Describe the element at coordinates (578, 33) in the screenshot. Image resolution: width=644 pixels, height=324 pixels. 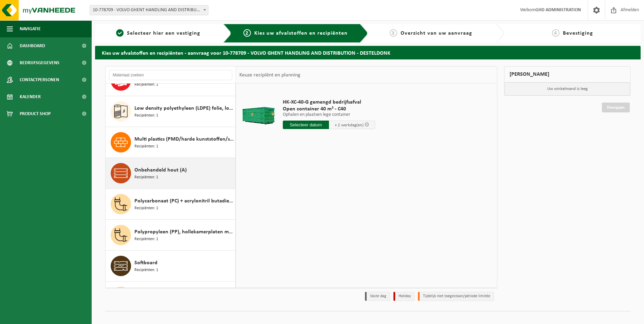
I see `span: Bevestiging` at that location.